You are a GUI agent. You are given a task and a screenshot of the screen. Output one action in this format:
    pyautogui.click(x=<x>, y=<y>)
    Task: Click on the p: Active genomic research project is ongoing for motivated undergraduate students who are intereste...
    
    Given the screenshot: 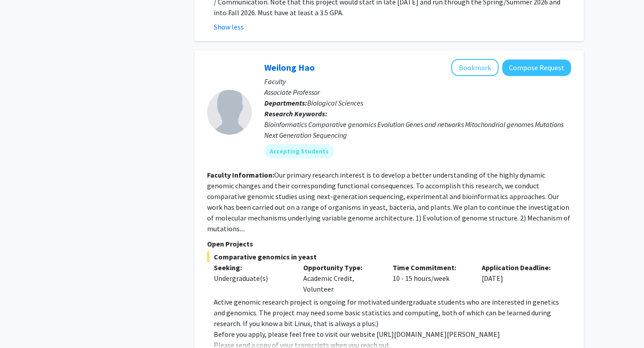 What is the action you would take?
    pyautogui.click(x=392, y=313)
    